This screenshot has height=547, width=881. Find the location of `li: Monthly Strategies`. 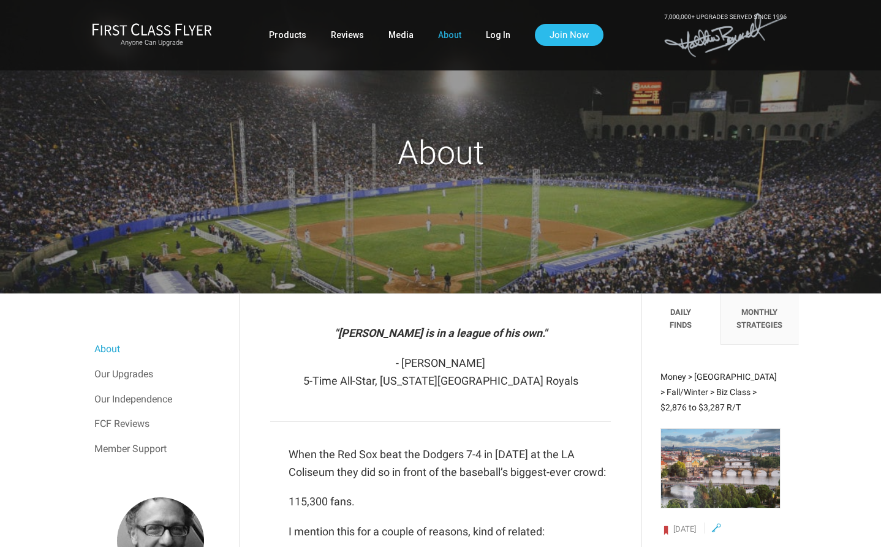

li: Monthly Strategies is located at coordinates (760, 319).